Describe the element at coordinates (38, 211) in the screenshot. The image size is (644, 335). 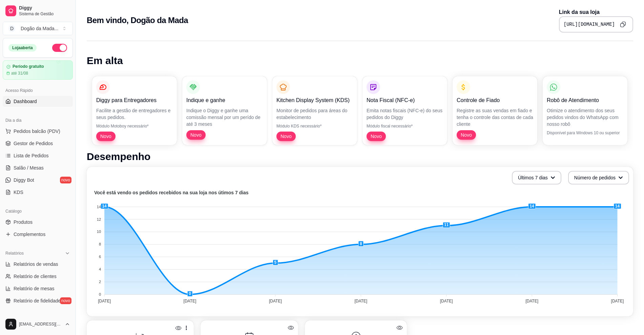
I see `div: Catálogo` at that location.